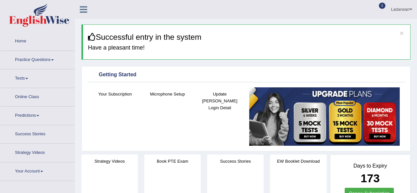 The image size is (417, 193). I want to click on b: 173, so click(370, 178).